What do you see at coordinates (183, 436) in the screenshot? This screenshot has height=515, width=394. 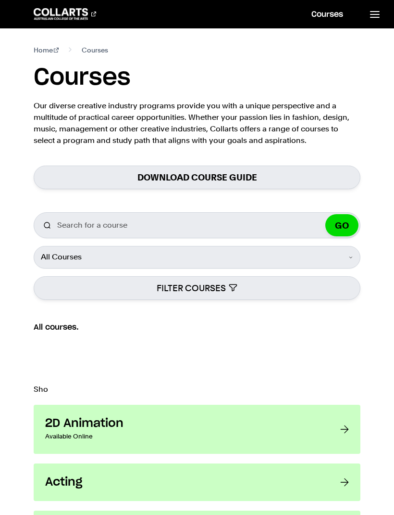 I see `p: Available Online` at bounding box center [183, 436].